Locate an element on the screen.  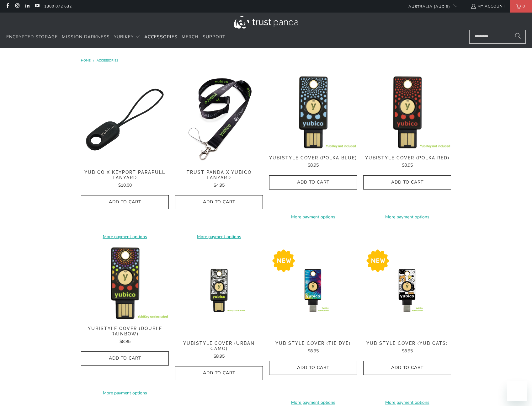
span: Home is located at coordinates (86, 61).